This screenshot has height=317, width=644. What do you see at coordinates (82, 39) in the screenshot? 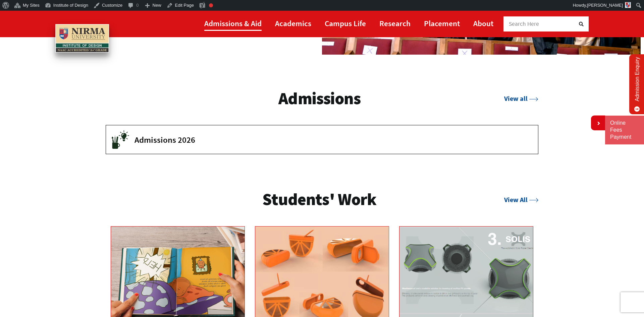
I see `img: main_logo` at bounding box center [82, 39].